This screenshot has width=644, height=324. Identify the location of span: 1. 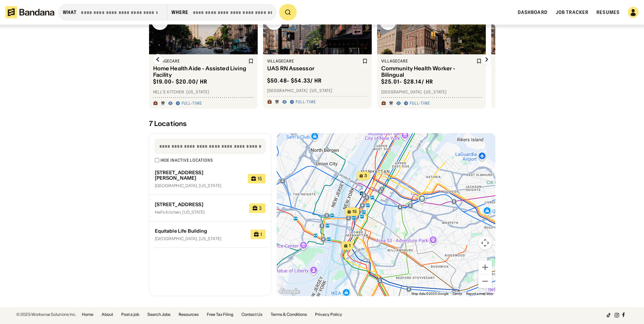
(349, 246).